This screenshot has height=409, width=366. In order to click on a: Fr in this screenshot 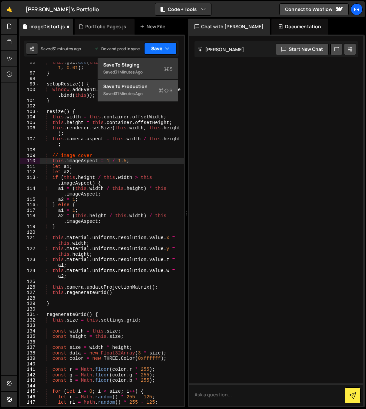, I will do `click(356, 9)`.